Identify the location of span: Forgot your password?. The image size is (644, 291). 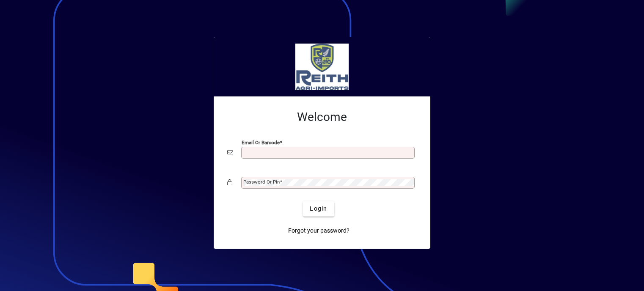
(319, 230).